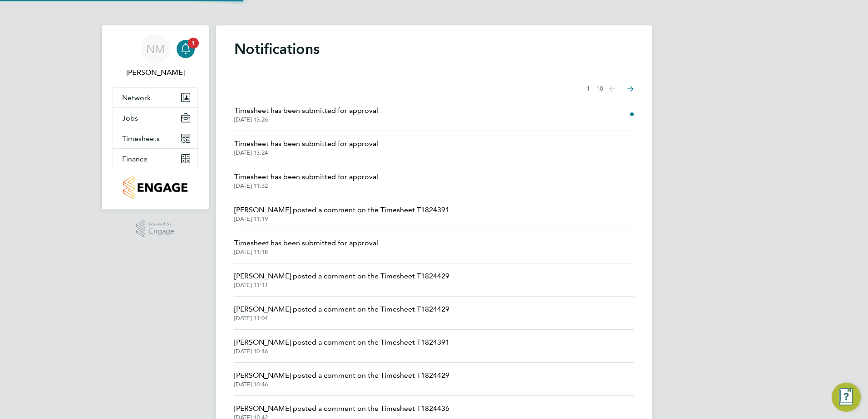 The image size is (868, 419). What do you see at coordinates (155, 138) in the screenshot?
I see `button: Timesheets` at bounding box center [155, 138].